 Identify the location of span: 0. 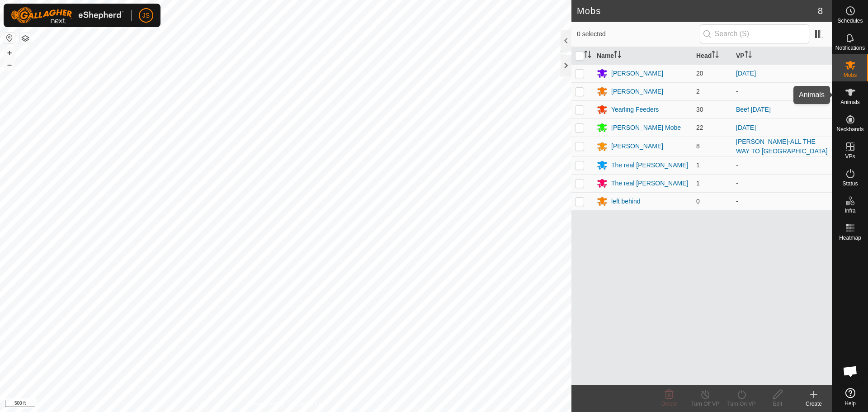
(698, 201).